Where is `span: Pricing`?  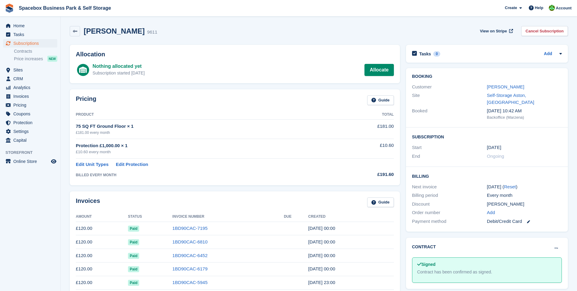 span: Pricing is located at coordinates (32, 105).